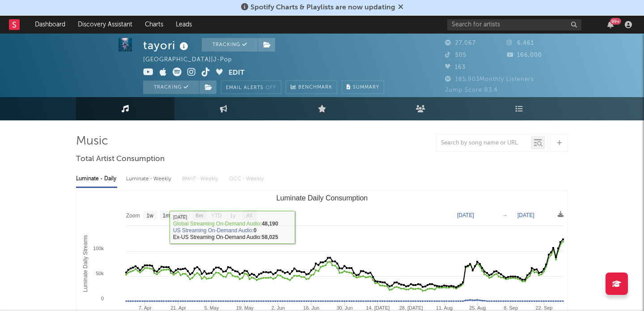 The image size is (644, 311). I want to click on text: Zoom, so click(133, 216).